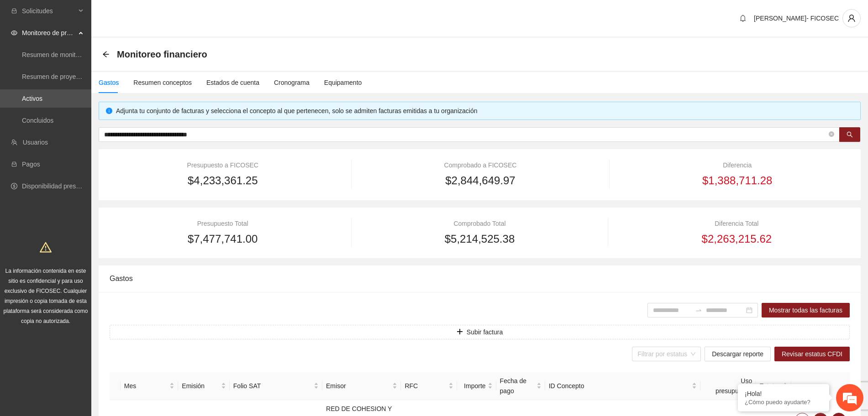  What do you see at coordinates (31, 164) in the screenshot?
I see `a: Pagos` at bounding box center [31, 164].